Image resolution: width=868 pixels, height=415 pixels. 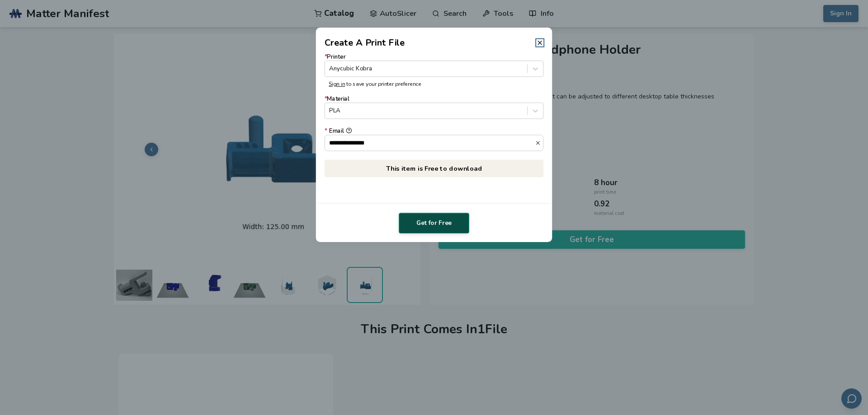 I want to click on label: Printer, so click(x=434, y=65).